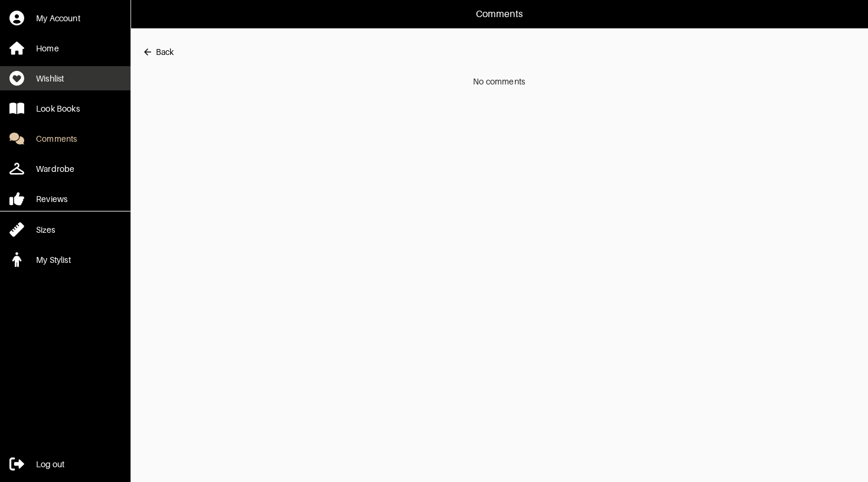 This screenshot has height=482, width=868. Describe the element at coordinates (55, 169) in the screenshot. I see `div: Wardrobe` at that location.